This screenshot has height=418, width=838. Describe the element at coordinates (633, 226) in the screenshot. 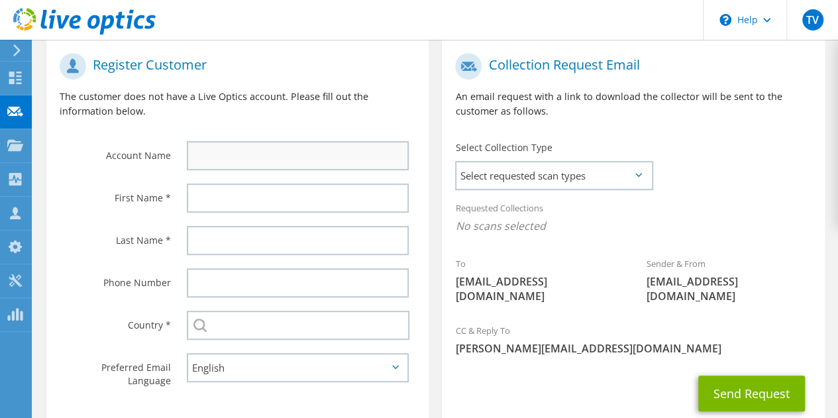

I see `span: No scans selected` at that location.